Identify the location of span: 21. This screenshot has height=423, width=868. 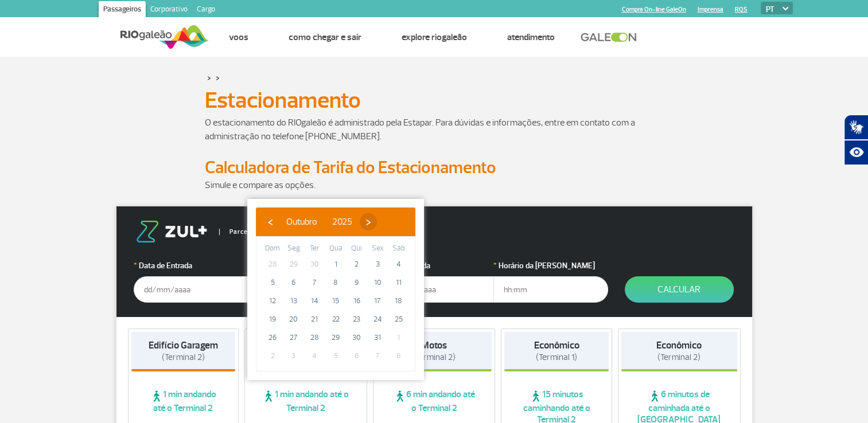
(314, 320).